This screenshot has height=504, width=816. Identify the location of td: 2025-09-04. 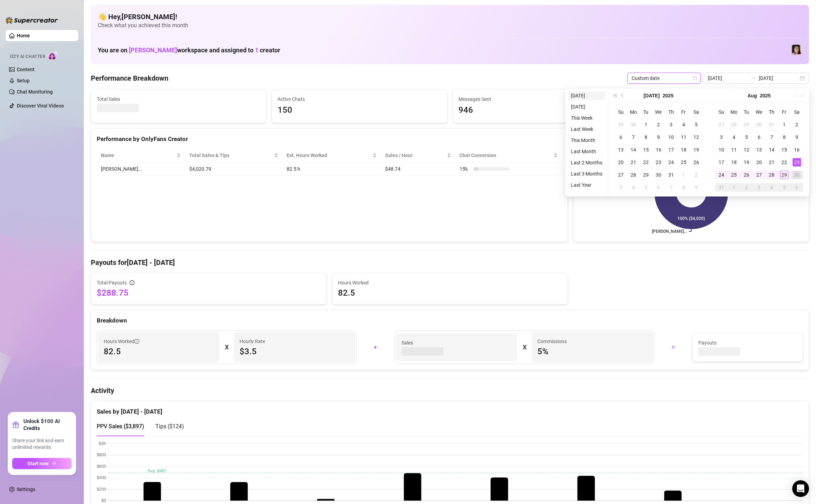
(772, 187).